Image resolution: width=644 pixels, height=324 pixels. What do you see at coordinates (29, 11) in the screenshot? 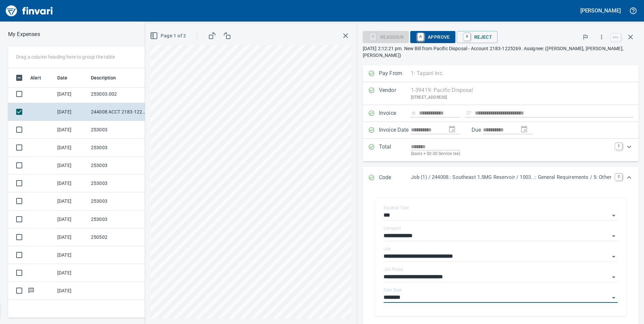
I see `a: Finvari` at bounding box center [29, 11].